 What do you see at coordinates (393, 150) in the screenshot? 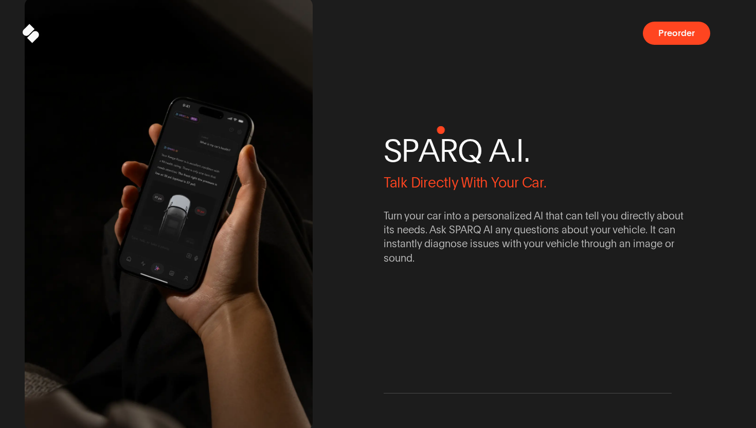
I see `span: S` at bounding box center [393, 150].